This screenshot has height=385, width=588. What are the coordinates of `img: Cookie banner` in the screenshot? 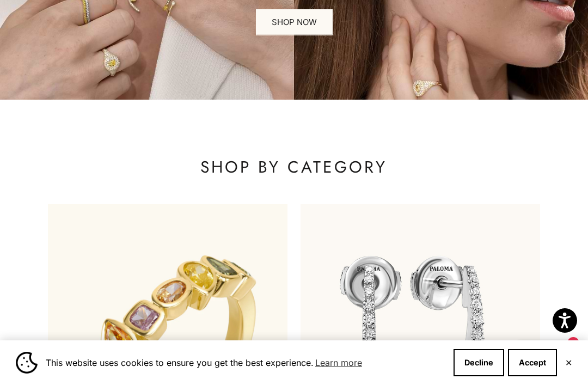 It's located at (26, 363).